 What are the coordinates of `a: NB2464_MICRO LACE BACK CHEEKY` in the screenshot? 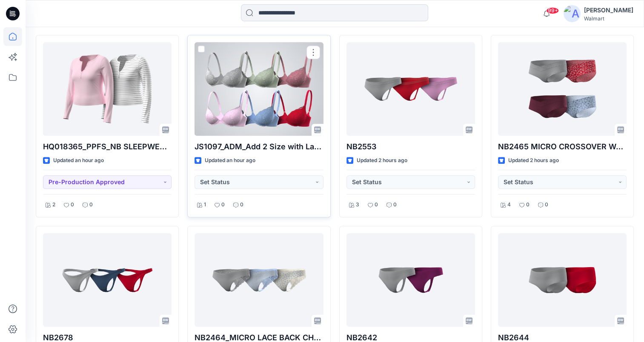 It's located at (259, 280).